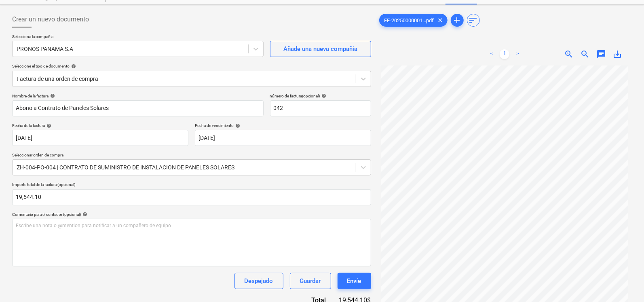  What do you see at coordinates (569, 54) in the screenshot?
I see `span: zoom_in` at bounding box center [569, 54].